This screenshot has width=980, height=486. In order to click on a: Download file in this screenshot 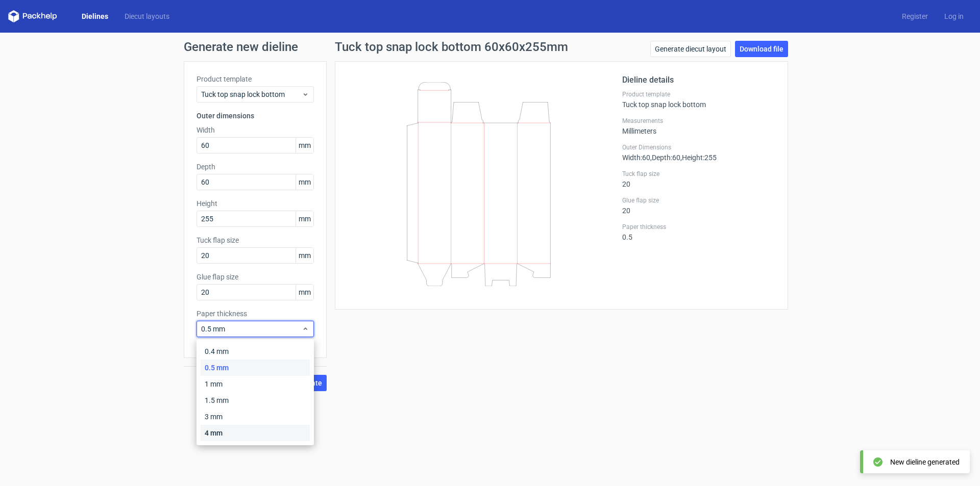, I will do `click(762, 49)`.